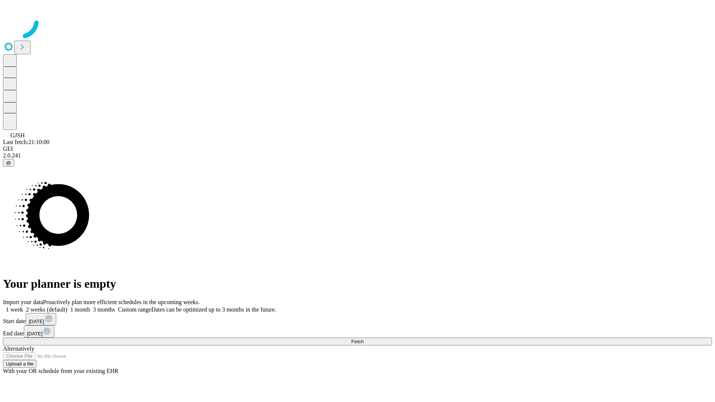 The height and width of the screenshot is (402, 715). I want to click on div: 2.0.241, so click(358, 156).